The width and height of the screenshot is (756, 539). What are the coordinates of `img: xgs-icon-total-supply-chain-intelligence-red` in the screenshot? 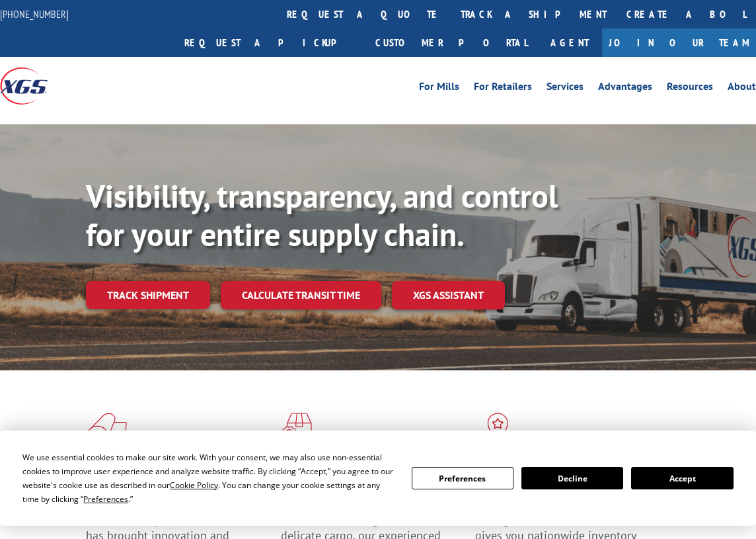 It's located at (106, 430).